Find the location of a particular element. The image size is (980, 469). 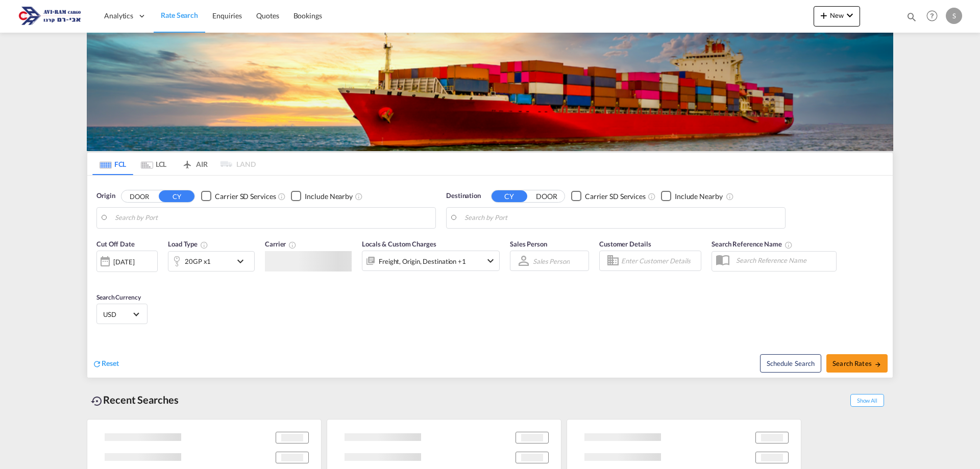

md-icon: icon-magnify is located at coordinates (911, 17).